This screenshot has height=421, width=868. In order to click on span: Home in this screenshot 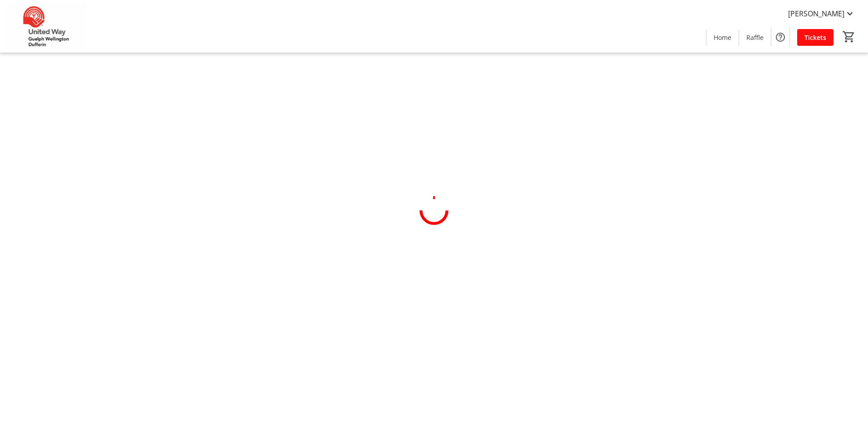, I will do `click(722, 37)`.